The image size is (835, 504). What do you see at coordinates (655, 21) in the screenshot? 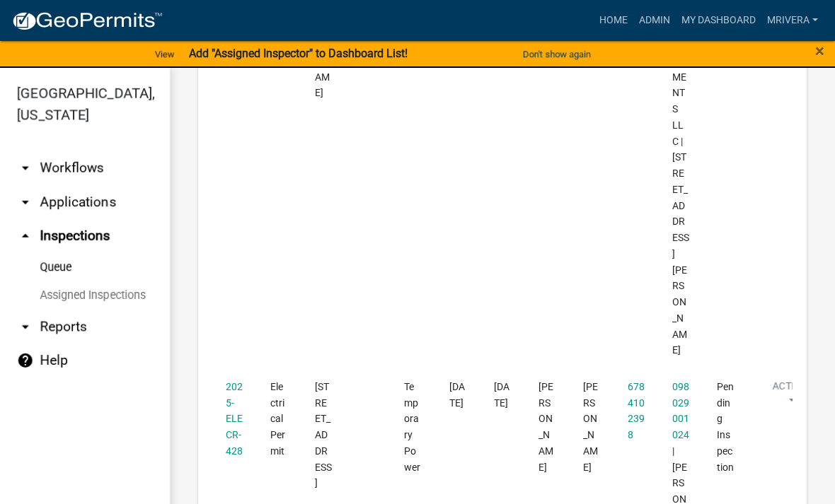
I see `a: Admin` at bounding box center [655, 21].